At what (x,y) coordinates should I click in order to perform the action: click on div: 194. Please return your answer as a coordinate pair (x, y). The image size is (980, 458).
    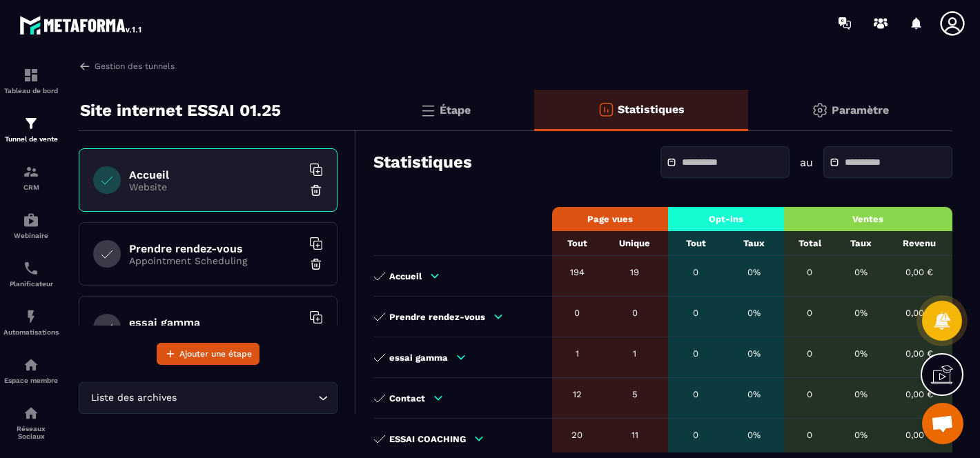
    Looking at the image, I should click on (577, 272).